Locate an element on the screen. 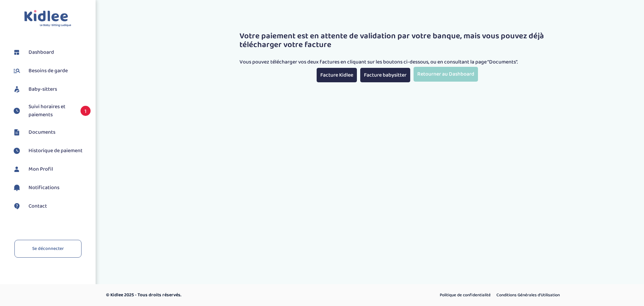  img: documents.svg is located at coordinates (17, 132).